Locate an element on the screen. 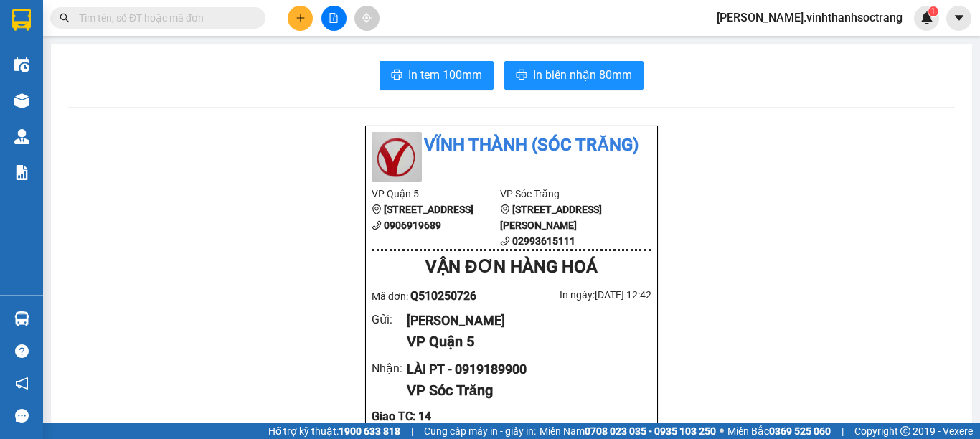 The image size is (980, 439). div: VP Sóc Trăng is located at coordinates (523, 390).